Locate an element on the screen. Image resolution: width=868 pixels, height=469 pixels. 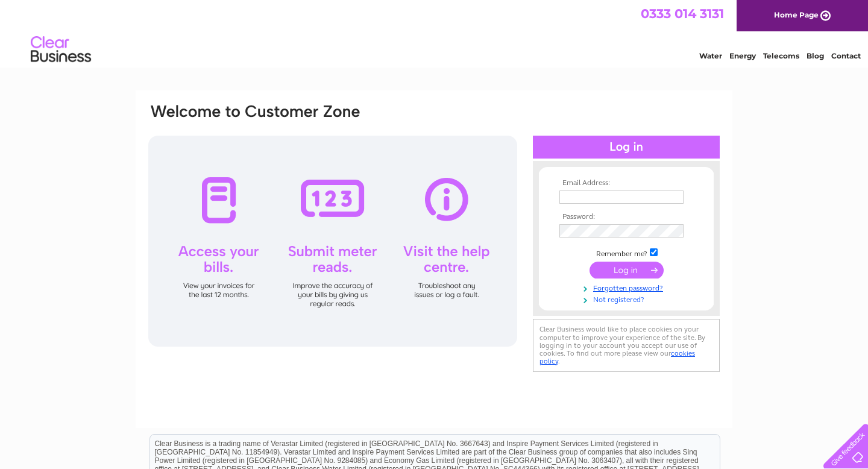
img: logo.png is located at coordinates (61, 50).